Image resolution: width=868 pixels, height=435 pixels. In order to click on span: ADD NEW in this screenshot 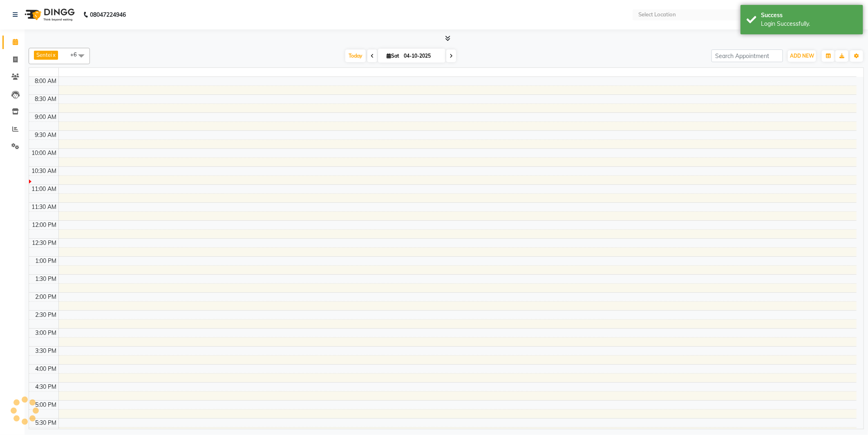, I will do `click(802, 56)`.